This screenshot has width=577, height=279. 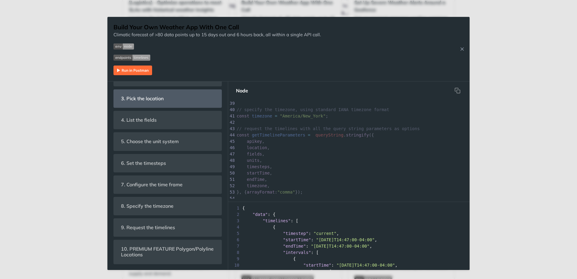 What do you see at coordinates (231, 192) in the screenshot?
I see `div: 53` at bounding box center [231, 192].